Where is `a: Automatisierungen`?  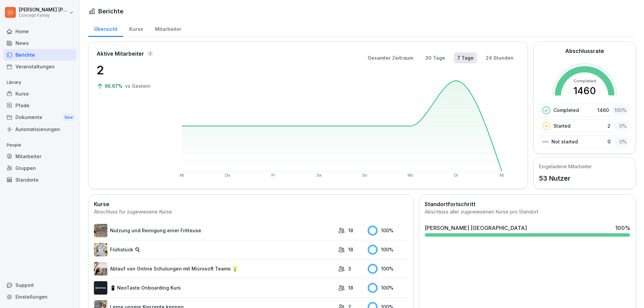
a: Automatisierungen is located at coordinates (40, 129).